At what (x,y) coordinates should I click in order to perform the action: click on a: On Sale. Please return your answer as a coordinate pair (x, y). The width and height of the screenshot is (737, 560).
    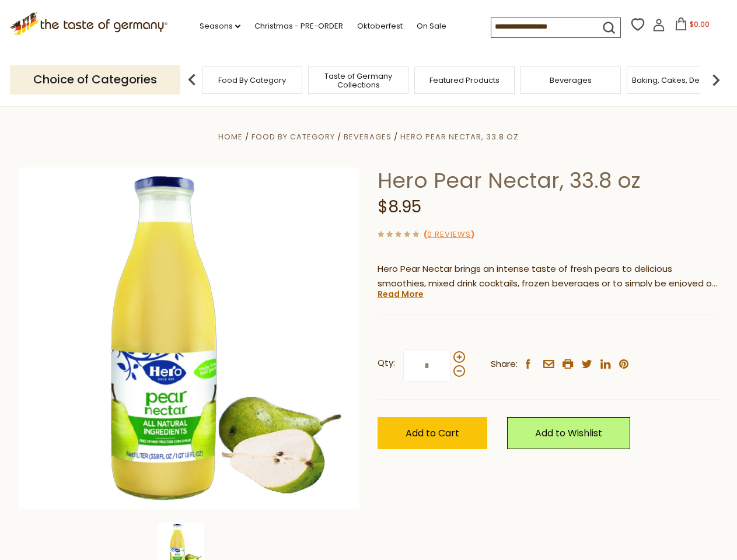
    Looking at the image, I should click on (431, 26).